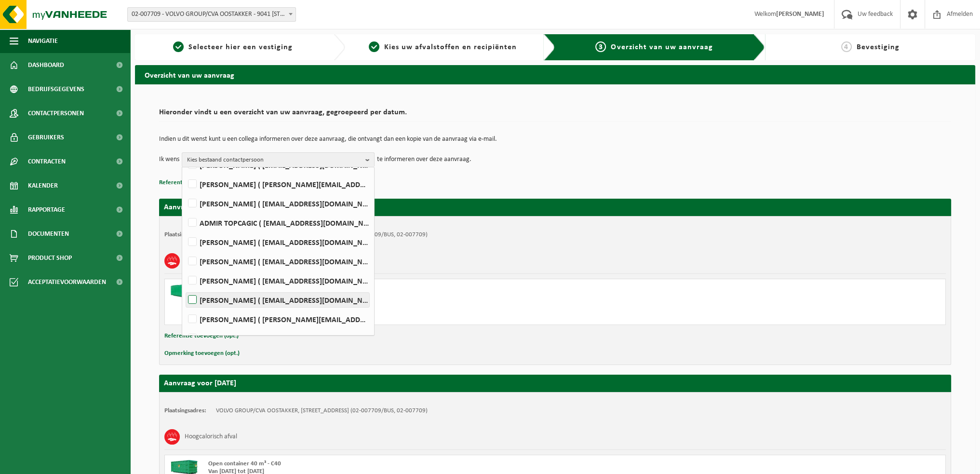  I want to click on div: Aantal: 1, so click(401, 316).